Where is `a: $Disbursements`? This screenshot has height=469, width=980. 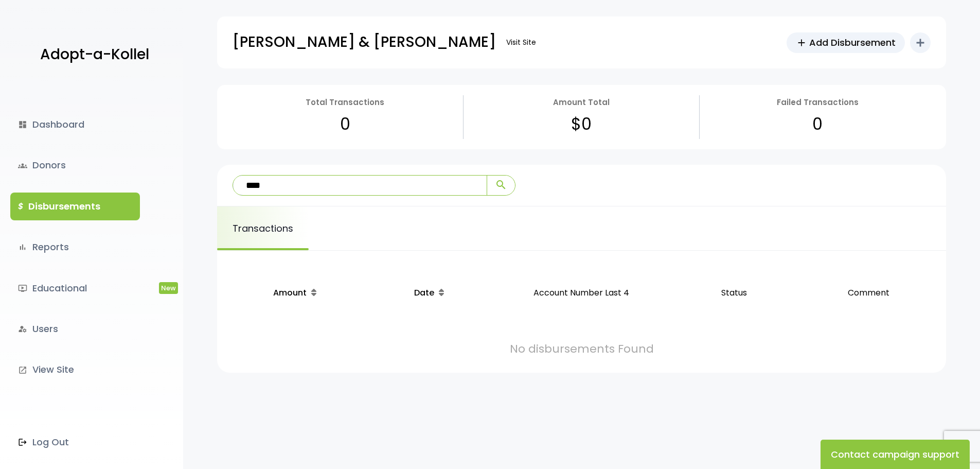
a: $Disbursements is located at coordinates (75, 206).